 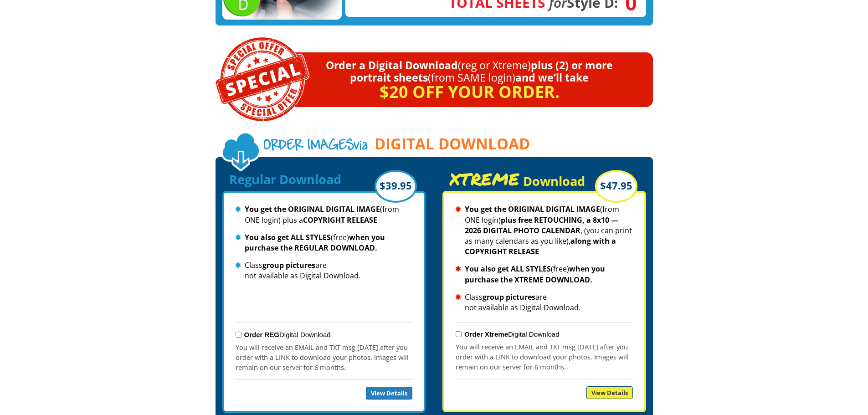 What do you see at coordinates (340, 220) in the screenshot?
I see `strong: COPYRIGHT RELEASE` at bounding box center [340, 220].